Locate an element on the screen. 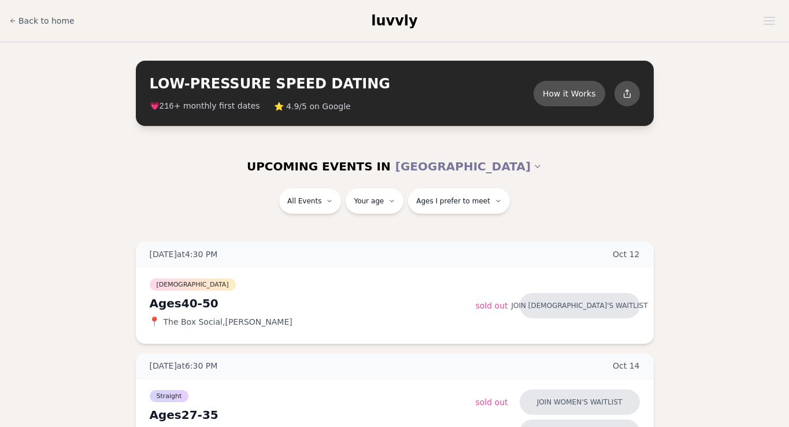 This screenshot has height=427, width=789. button: Open menu is located at coordinates (769, 21).